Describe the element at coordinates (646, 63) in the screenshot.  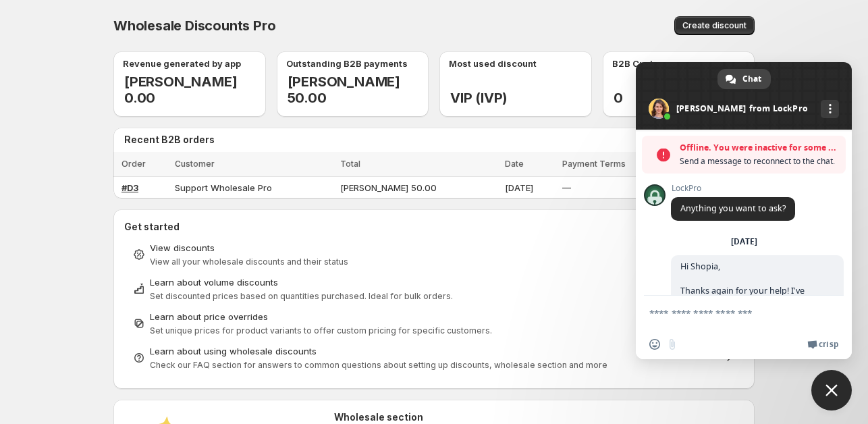
I see `p: B2B Customers` at that location.